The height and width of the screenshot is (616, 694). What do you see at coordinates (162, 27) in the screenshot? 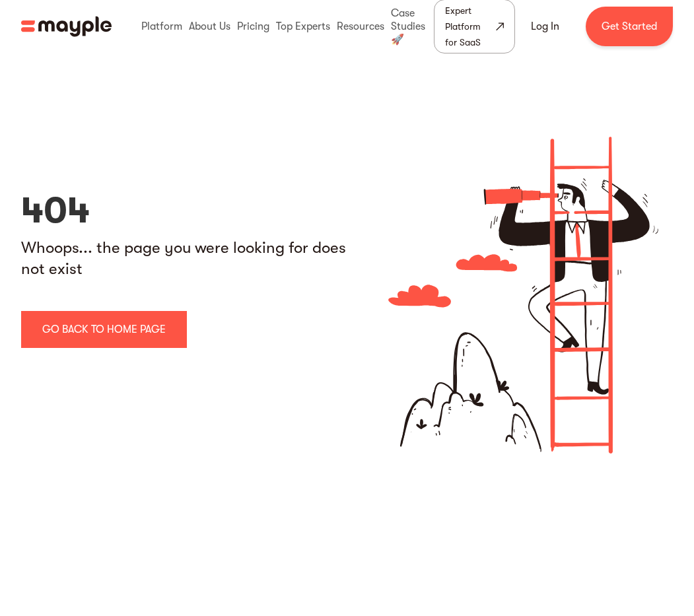
I see `div: Platform` at bounding box center [162, 27].